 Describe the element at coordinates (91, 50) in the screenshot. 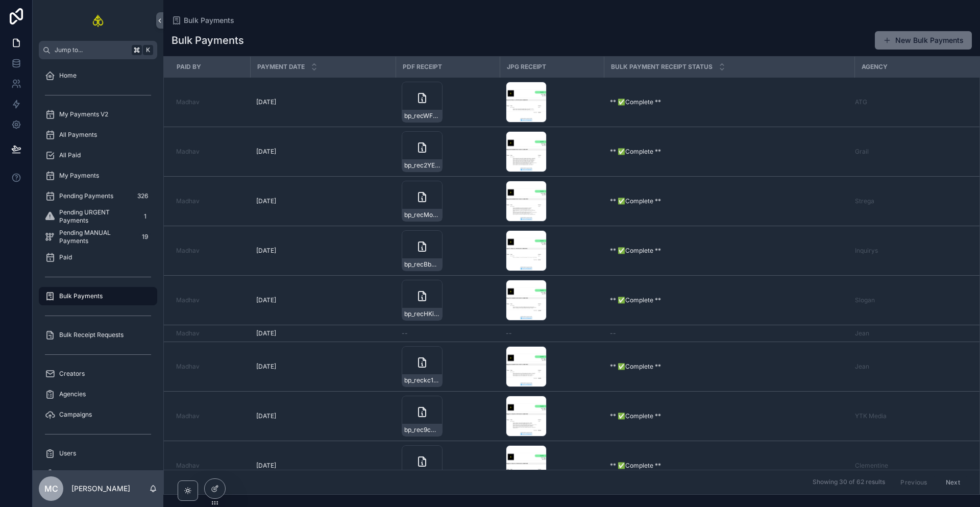

I see `span: Jump to...` at that location.